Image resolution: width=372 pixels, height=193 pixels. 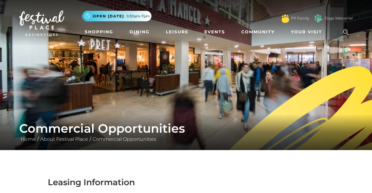 What do you see at coordinates (138, 16) in the screenshot?
I see `span: 9.30am-7pm` at bounding box center [138, 16].